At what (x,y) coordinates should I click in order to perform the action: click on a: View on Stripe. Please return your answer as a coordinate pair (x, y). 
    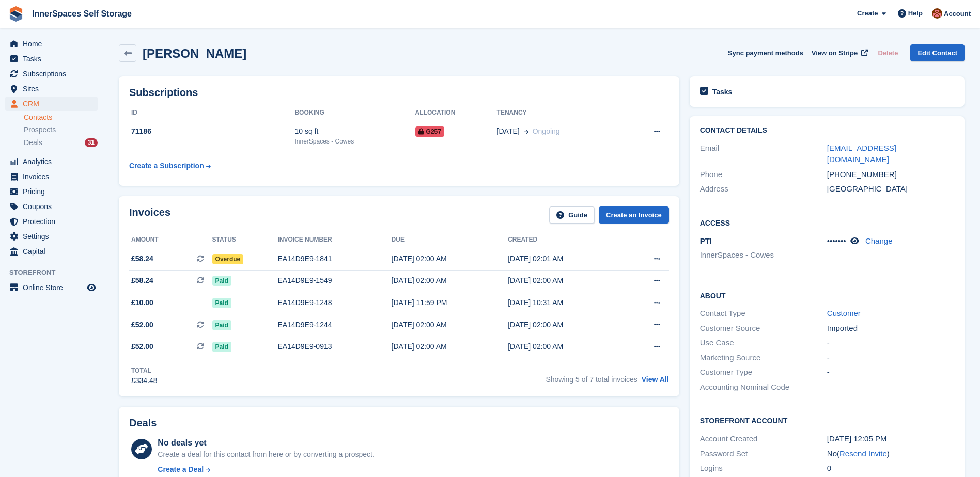
    Looking at the image, I should click on (838, 52).